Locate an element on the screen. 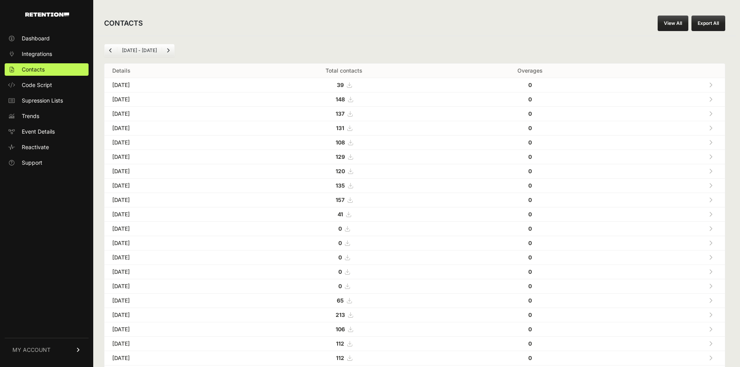 The height and width of the screenshot is (367, 740). a: 120 is located at coordinates (344, 171).